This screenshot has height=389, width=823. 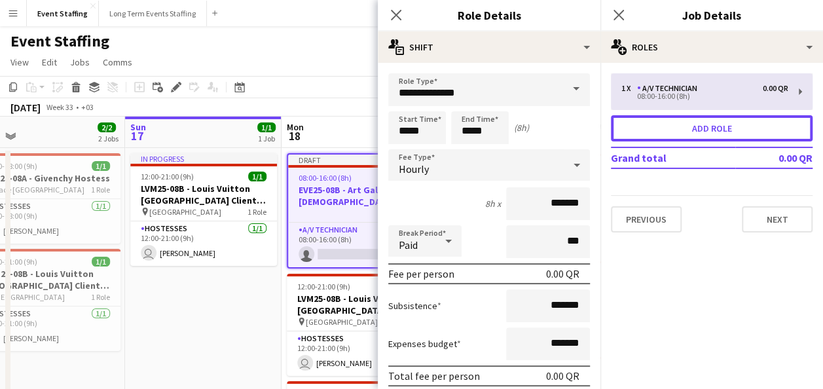 What do you see at coordinates (777, 219) in the screenshot?
I see `button: Next` at bounding box center [777, 219].